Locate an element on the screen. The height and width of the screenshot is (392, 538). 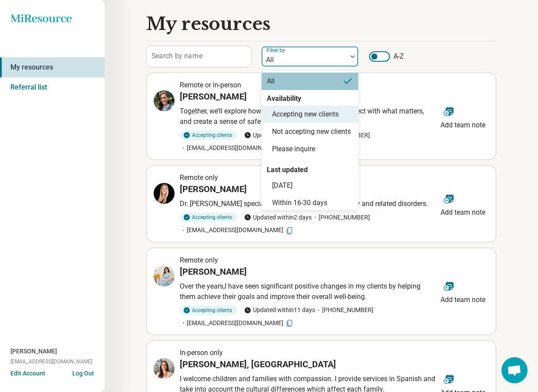
button: Edit Account is located at coordinates (28, 374).